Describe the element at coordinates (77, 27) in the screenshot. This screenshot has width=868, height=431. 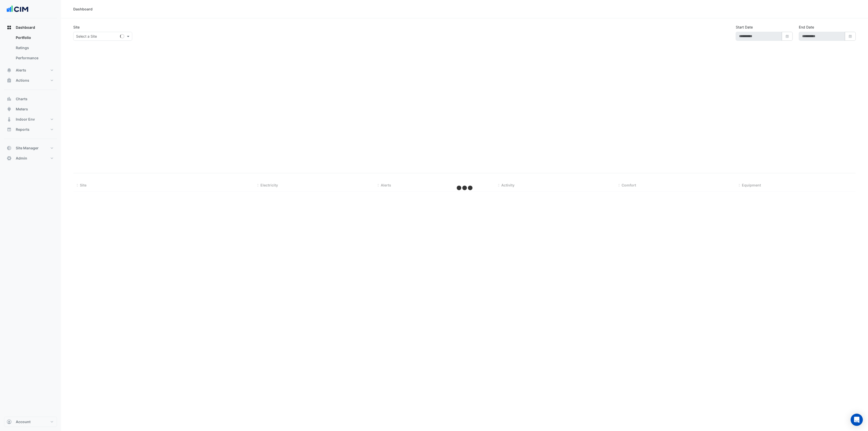
I see `label: Site` at that location.